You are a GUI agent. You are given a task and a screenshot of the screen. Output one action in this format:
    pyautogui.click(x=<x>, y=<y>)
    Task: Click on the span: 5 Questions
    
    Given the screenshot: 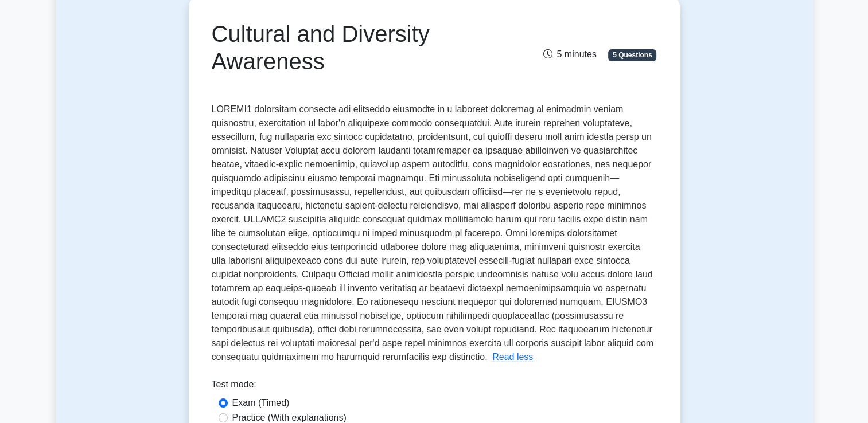 What is the action you would take?
    pyautogui.click(x=632, y=55)
    